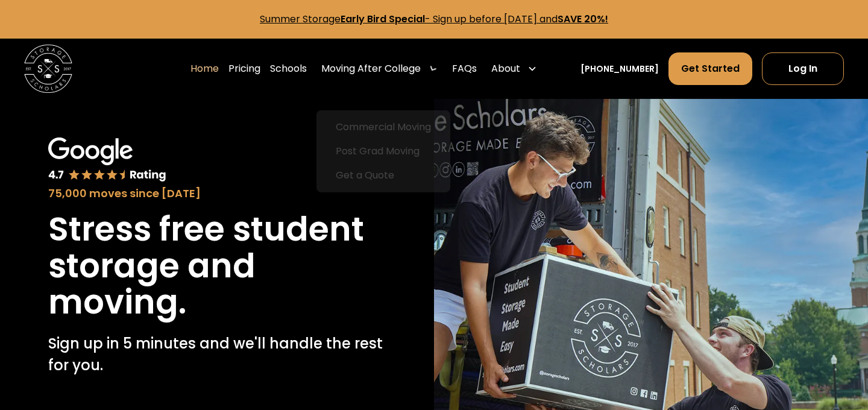 Image resolution: width=868 pixels, height=410 pixels. I want to click on a: Commercial Moving, so click(383, 127).